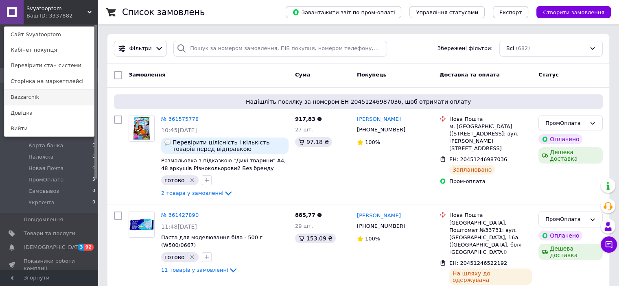 The image size is (619, 286). What do you see at coordinates (163, 12) in the screenshot?
I see `h1: Список замовлень` at bounding box center [163, 12].